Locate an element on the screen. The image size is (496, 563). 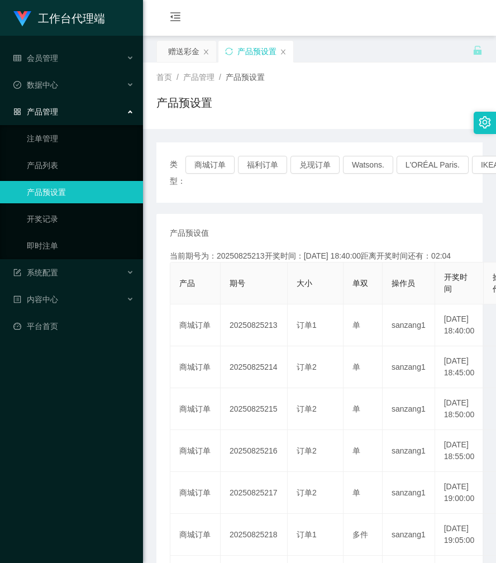
i: 图标: profile is located at coordinates (17, 299).